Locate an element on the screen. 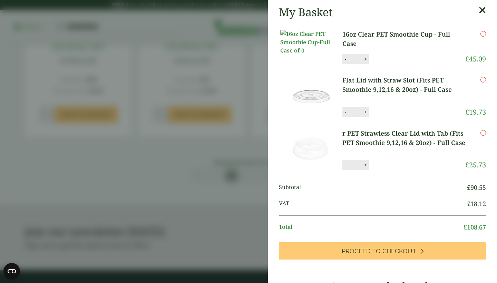 The height and width of the screenshot is (283, 497). bdi: 19.73 is located at coordinates (476, 112).